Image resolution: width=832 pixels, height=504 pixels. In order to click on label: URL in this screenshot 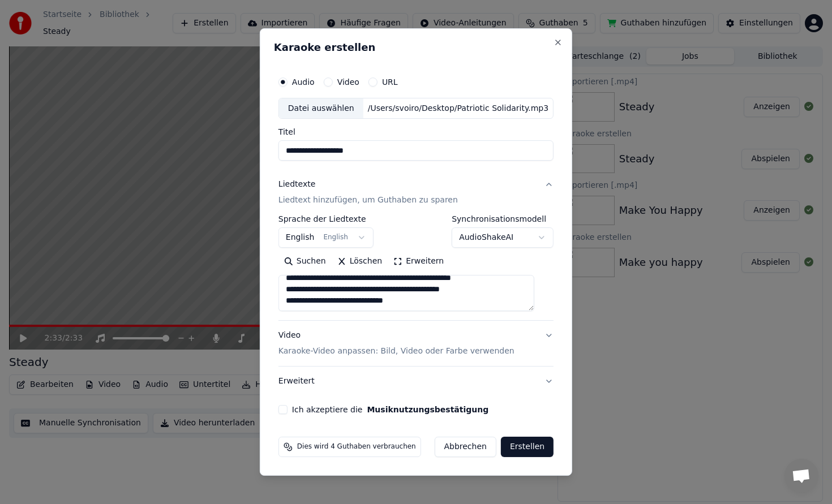, I will do `click(390, 82)`.